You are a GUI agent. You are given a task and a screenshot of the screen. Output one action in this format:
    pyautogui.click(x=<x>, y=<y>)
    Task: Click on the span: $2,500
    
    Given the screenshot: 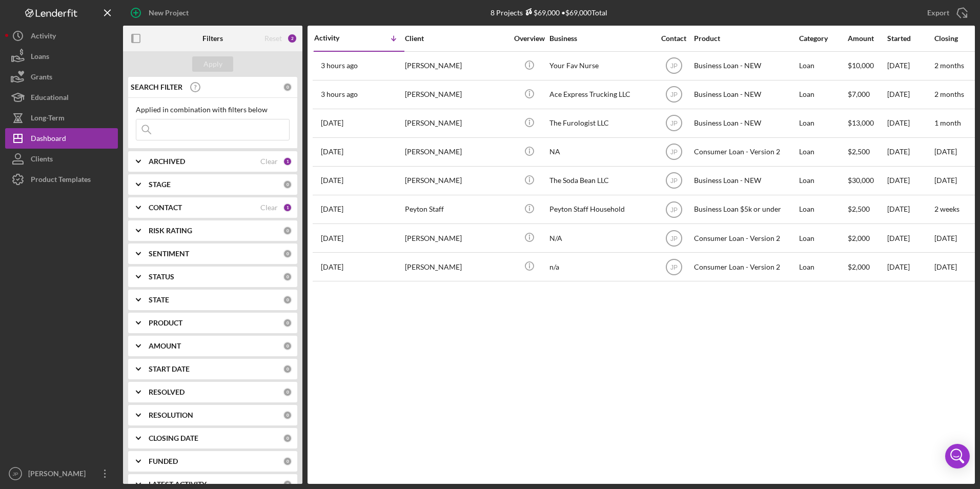 What is the action you would take?
    pyautogui.click(x=859, y=152)
    